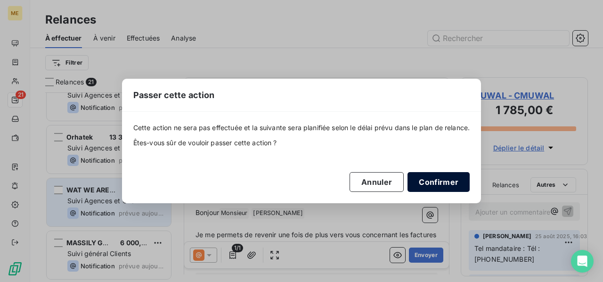 The image size is (603, 282). I want to click on span: Êtes-vous sûr de vouloir passer cette action ?, so click(302, 143).